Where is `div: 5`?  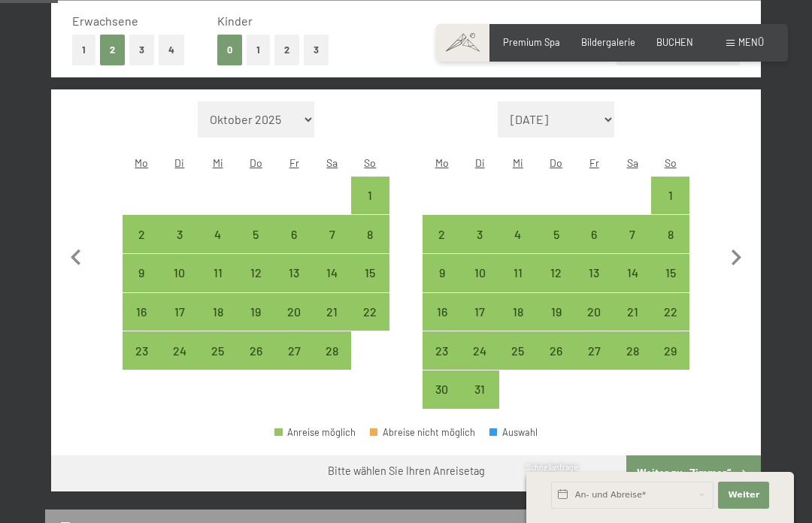 div: 5 is located at coordinates (556, 246).